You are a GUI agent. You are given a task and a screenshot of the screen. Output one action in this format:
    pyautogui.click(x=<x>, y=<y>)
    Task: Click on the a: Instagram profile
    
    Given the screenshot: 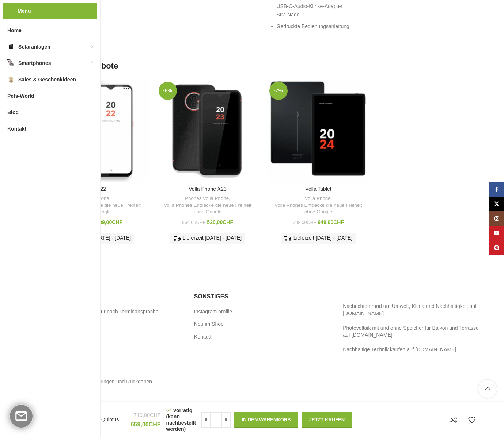 What is the action you would take?
    pyautogui.click(x=213, y=312)
    